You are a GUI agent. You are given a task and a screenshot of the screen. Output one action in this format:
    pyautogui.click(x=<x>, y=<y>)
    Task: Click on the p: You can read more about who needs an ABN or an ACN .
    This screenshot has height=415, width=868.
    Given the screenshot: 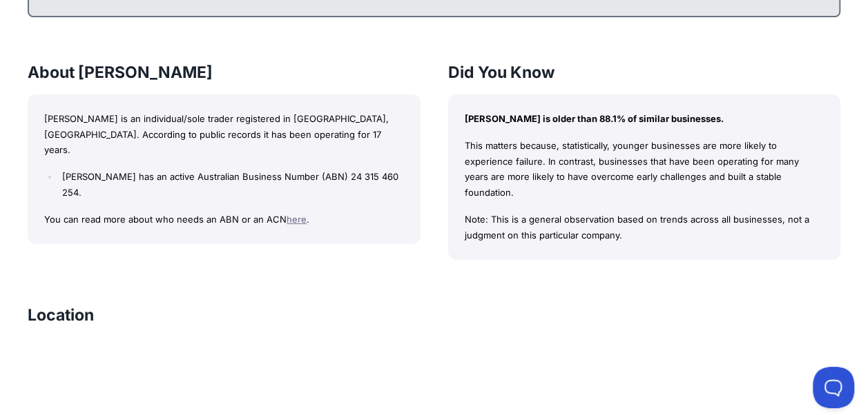 What is the action you would take?
    pyautogui.click(x=224, y=220)
    